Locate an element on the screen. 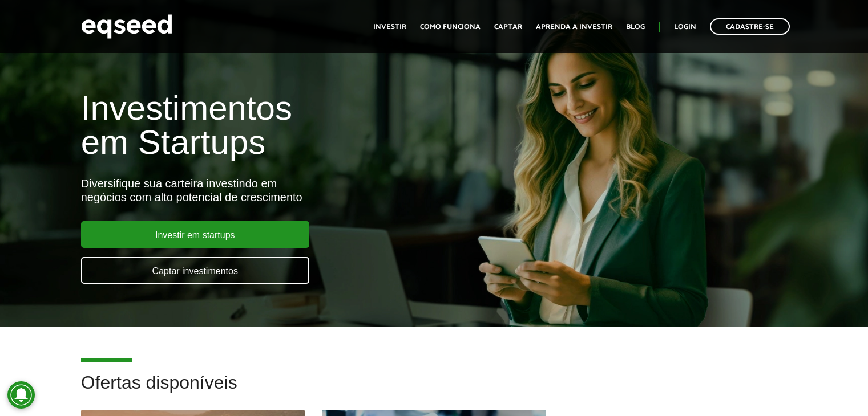 The height and width of the screenshot is (416, 868). a: Captar is located at coordinates (508, 27).